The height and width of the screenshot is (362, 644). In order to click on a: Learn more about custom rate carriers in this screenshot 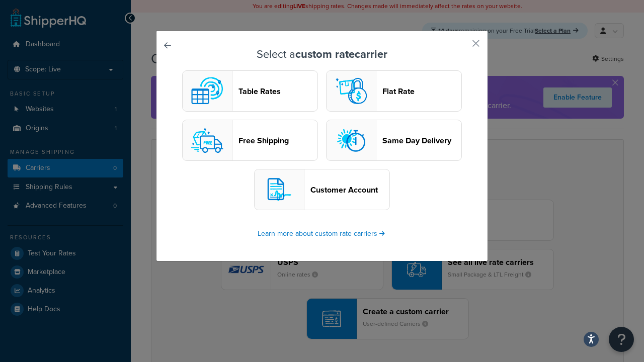, I will do `click(322, 233)`.